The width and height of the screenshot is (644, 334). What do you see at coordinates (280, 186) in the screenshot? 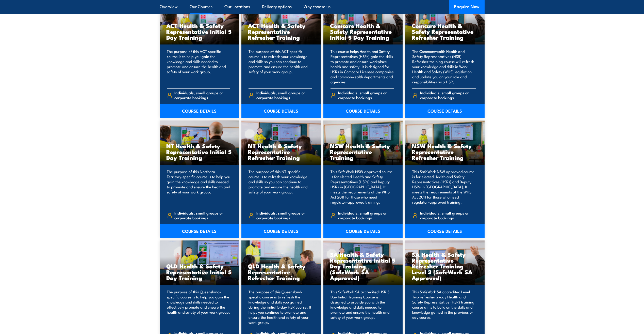
I see `p: The purpose of this NT-specific course is to refresh your knowledge and skills so you can continu...` at bounding box center [280, 186].